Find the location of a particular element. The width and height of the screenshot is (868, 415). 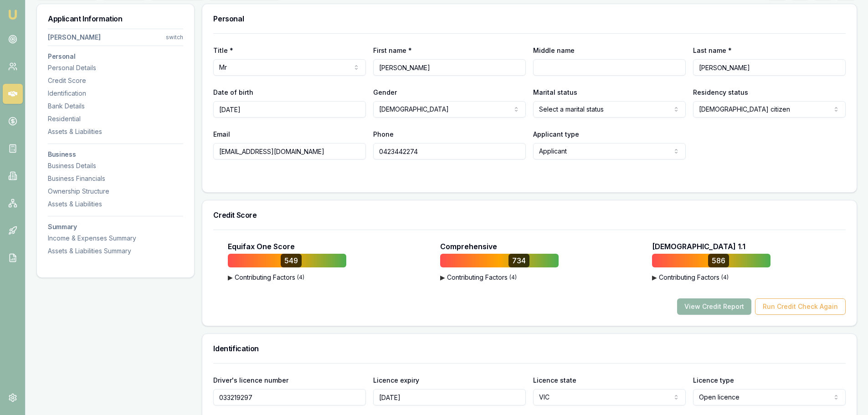

div: Residential is located at coordinates (115, 119).